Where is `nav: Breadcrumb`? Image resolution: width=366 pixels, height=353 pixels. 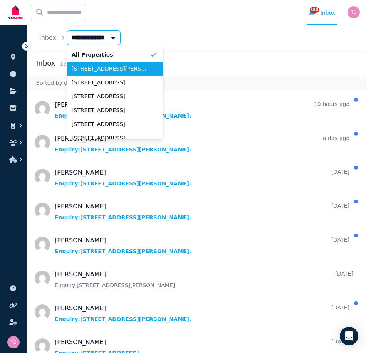 nav: Breadcrumb is located at coordinates (78, 38).